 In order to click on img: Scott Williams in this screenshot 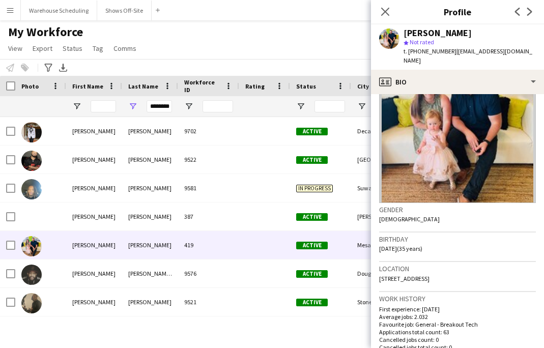, I will do `click(32, 246)`.